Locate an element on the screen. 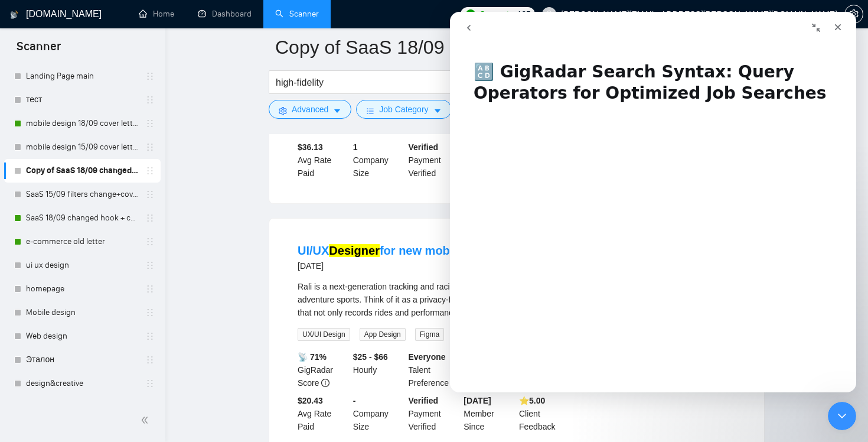 Image resolution: width=868 pixels, height=442 pixels. div: Rali is a next-generation tracking and racing app built for mountain biking, dirt biking, snowmob... is located at coordinates (517, 300).